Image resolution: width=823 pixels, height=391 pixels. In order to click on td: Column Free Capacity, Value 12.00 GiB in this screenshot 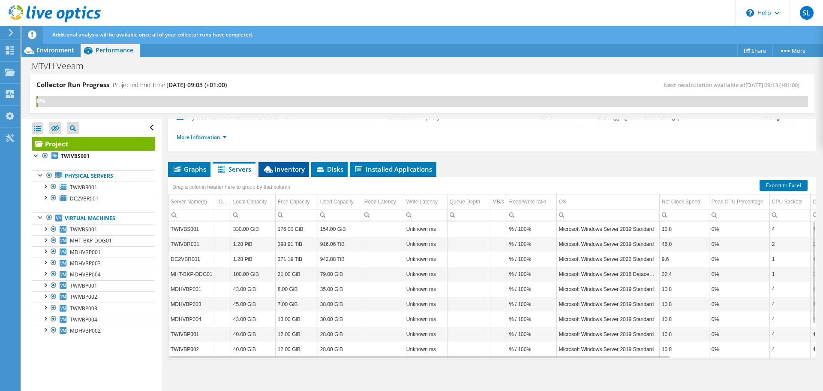, I will do `click(296, 349)`.